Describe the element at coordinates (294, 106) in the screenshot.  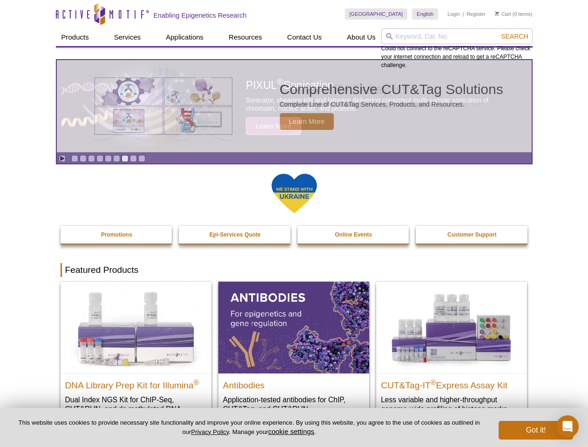
I see `article: Comprehensive CUT&Tag Solutions` at that location.